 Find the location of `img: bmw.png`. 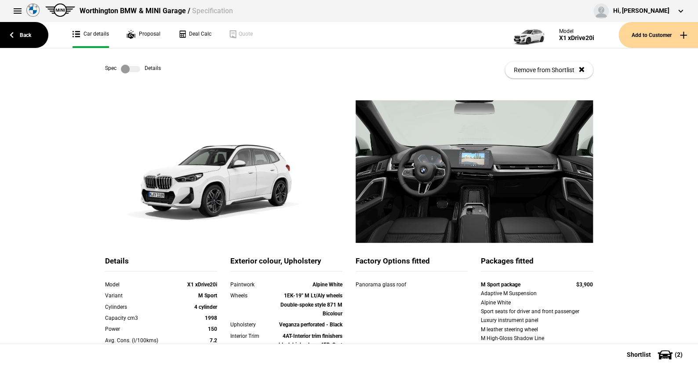

img: bmw.png is located at coordinates (33, 10).